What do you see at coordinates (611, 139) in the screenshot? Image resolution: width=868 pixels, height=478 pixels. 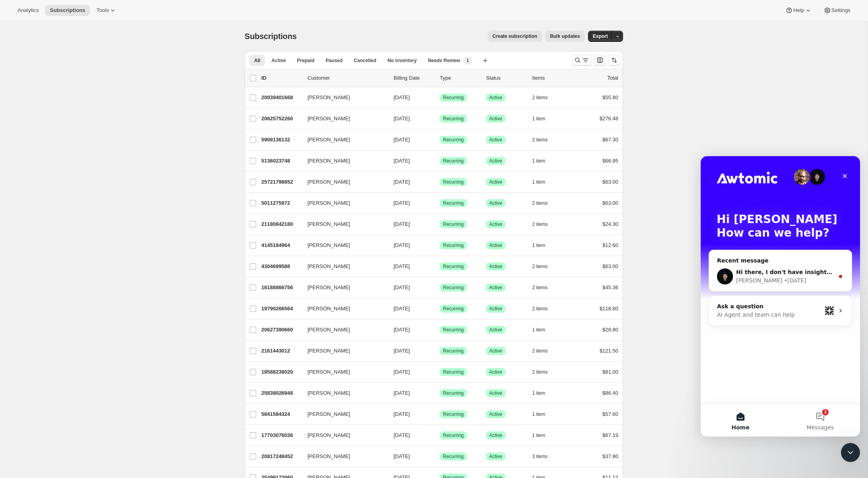 I see `span: $67.30` at bounding box center [611, 139].